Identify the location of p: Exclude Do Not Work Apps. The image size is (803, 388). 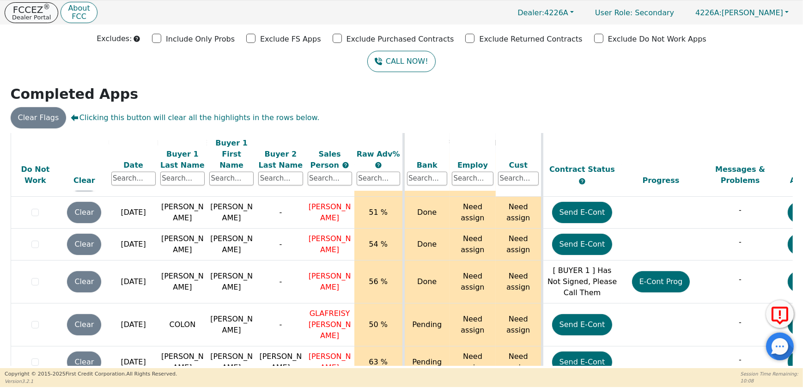
(657, 39).